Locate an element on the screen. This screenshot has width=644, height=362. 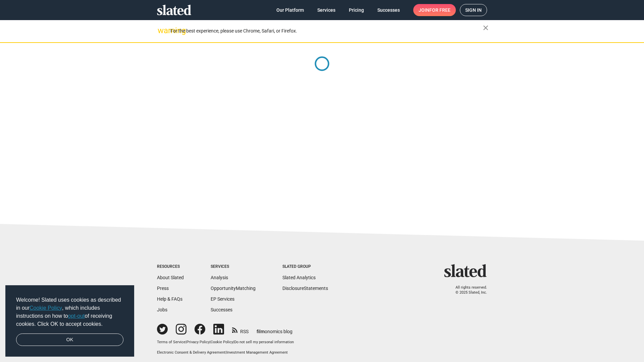
p: All rights reserved. © 2025 Slated, Inc. is located at coordinates (467, 290).